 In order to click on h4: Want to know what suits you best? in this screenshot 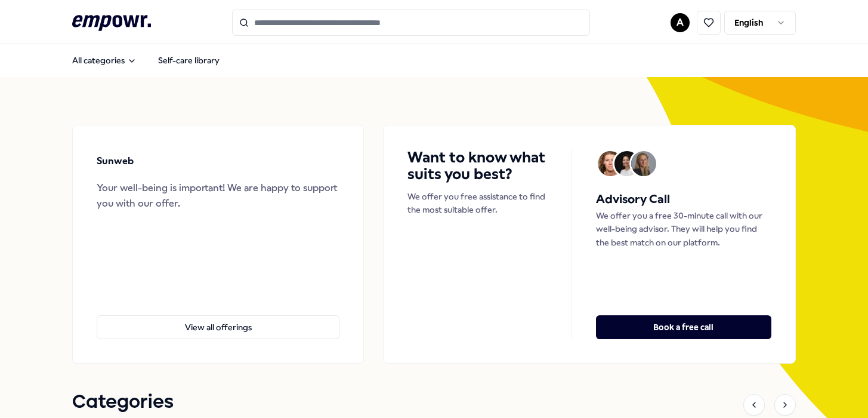, I will do `click(478, 166)`.